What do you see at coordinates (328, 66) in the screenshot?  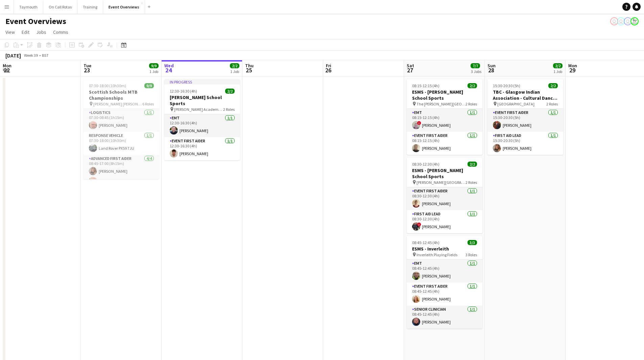 I see `span: Fri` at bounding box center [328, 66].